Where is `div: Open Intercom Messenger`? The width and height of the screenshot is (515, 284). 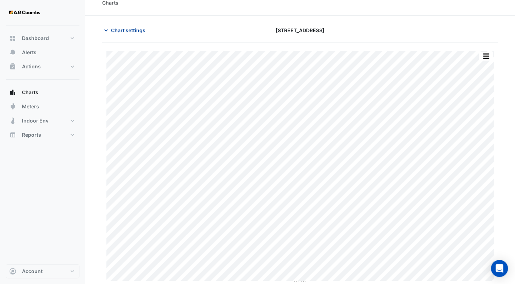
div: Open Intercom Messenger is located at coordinates (499, 269).